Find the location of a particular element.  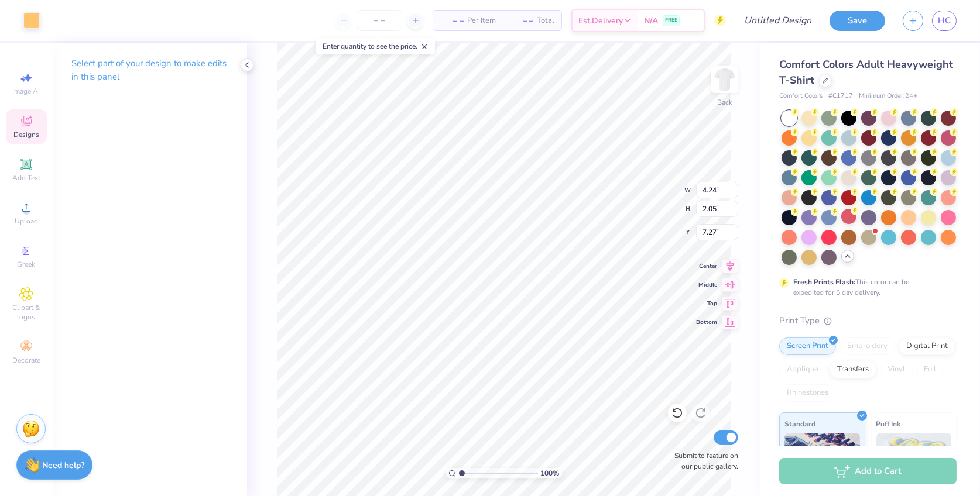

button: Save is located at coordinates (857, 20).